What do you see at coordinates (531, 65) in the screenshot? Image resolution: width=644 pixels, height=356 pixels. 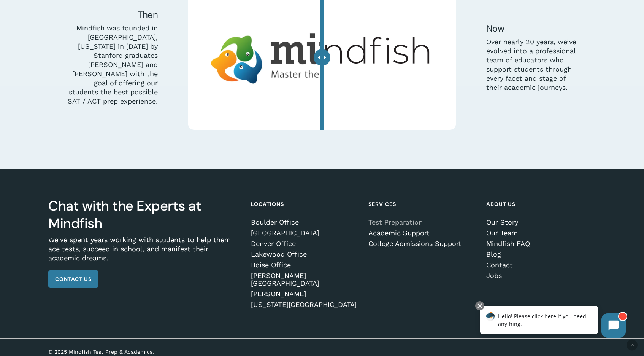 I see `p: Over nearly 20 years, we’ve evolved into a professional team of educators who support students th...` at bounding box center [531, 65].